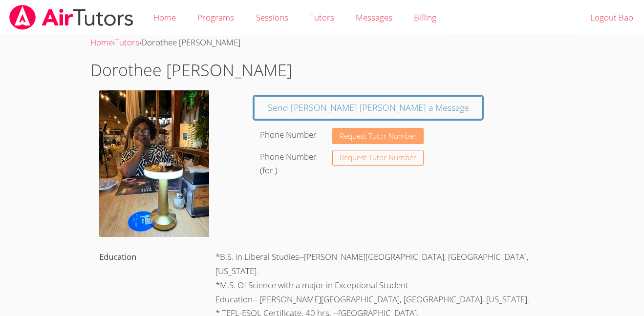 The height and width of the screenshot is (316, 644). What do you see at coordinates (154, 163) in the screenshot?
I see `img: IMG_8217.jpeg` at bounding box center [154, 163].